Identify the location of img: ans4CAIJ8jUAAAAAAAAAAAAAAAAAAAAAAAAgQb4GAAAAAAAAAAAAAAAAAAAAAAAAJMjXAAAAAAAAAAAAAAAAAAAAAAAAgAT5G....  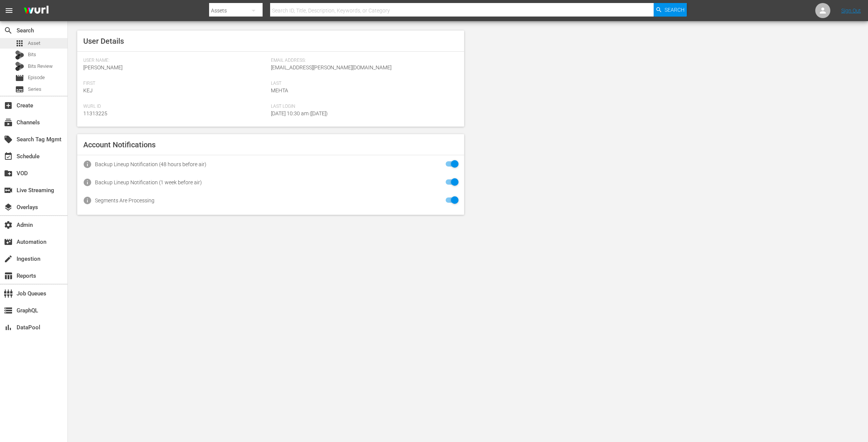
(36, 10).